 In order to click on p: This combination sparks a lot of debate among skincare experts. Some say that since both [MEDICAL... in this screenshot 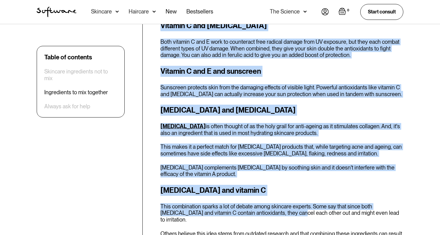, I will do `click(282, 213)`.